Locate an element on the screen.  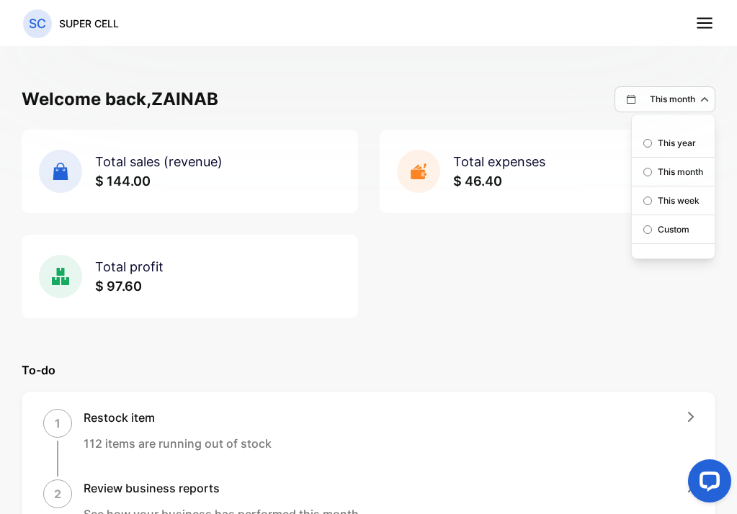
p: To-do is located at coordinates (368, 370).